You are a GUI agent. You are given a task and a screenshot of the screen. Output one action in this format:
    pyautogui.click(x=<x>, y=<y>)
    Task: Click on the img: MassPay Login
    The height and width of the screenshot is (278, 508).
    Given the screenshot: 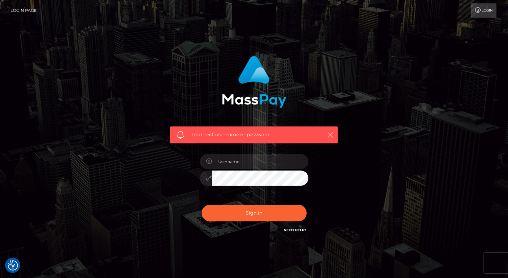 What is the action you would take?
    pyautogui.click(x=254, y=82)
    